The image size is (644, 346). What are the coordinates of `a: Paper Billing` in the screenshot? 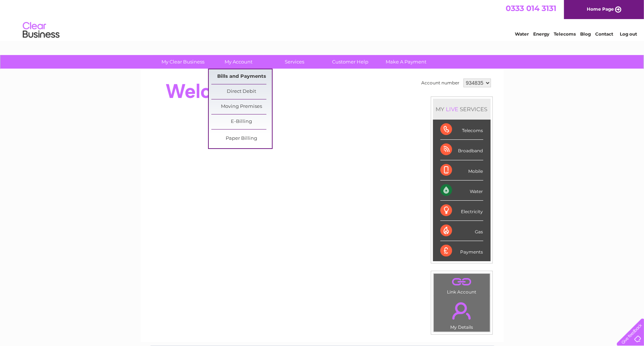 It's located at (241, 138).